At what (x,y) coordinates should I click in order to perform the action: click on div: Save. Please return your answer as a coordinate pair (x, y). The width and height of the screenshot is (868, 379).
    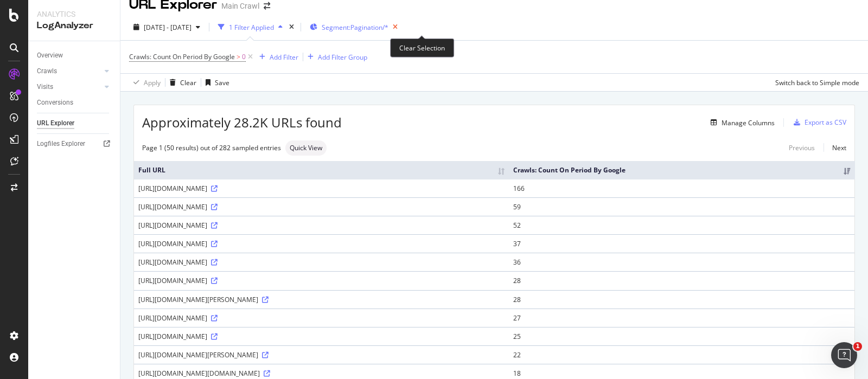
    Looking at the image, I should click on (222, 83).